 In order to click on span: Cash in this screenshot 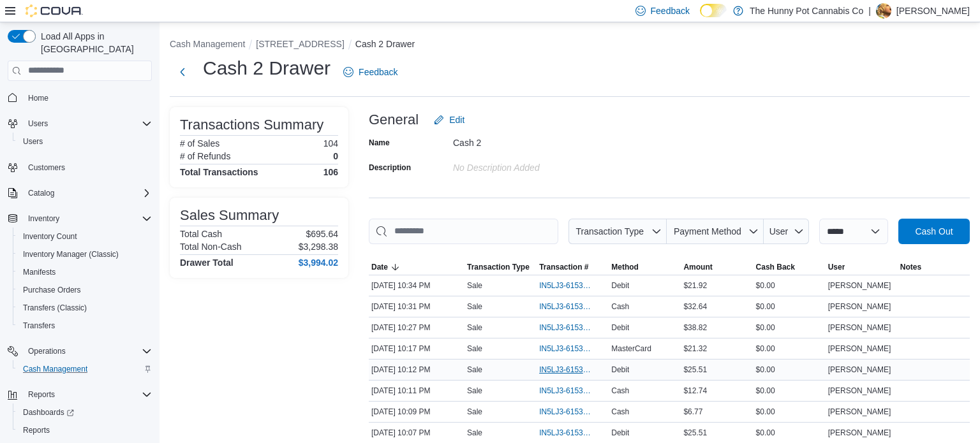, I will do `click(620, 391)`.